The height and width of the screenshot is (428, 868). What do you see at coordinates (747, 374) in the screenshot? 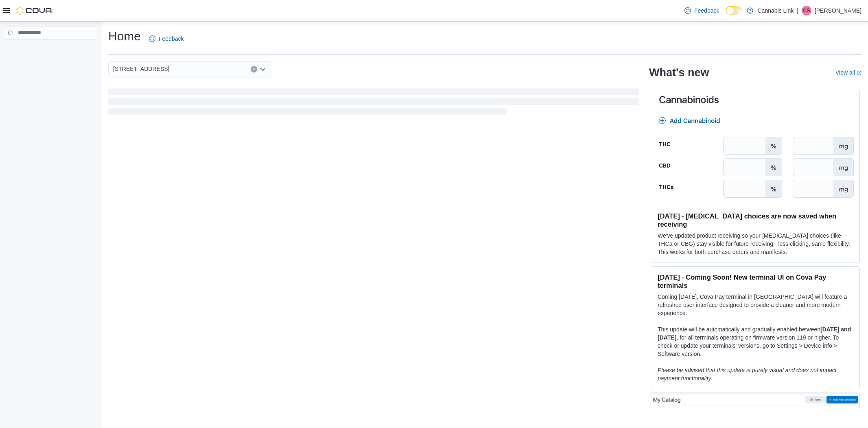
I see `em: Please be advised that this update is purely visual and does not impact payment functionality.` at bounding box center [747, 374].